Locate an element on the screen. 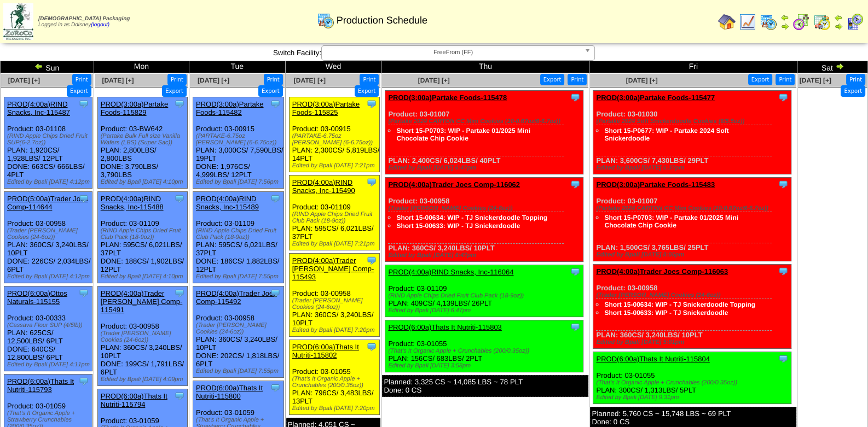 Image resolution: width=868 pixels, height=427 pixels. a: PROD(4:00a)RIND Snacks, Inc-115490 is located at coordinates (324, 186).